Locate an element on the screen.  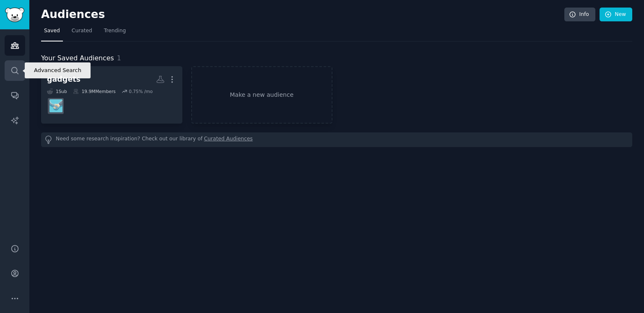
span: 1 is located at coordinates (119, 58).